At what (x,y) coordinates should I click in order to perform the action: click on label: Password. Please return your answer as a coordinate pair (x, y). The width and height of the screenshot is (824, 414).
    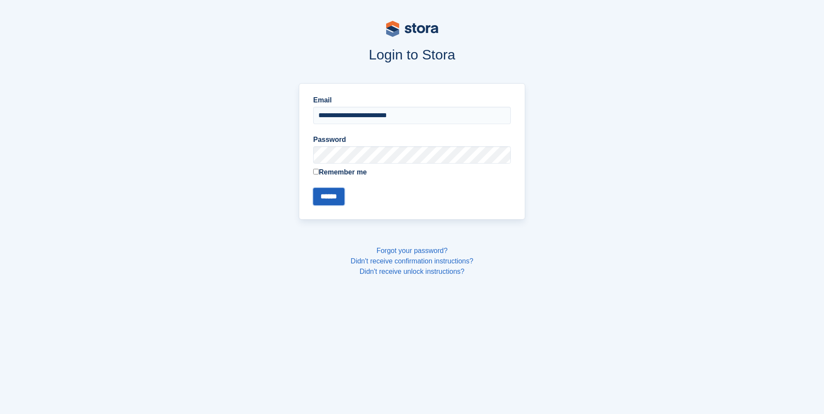
    Looking at the image, I should click on (412, 140).